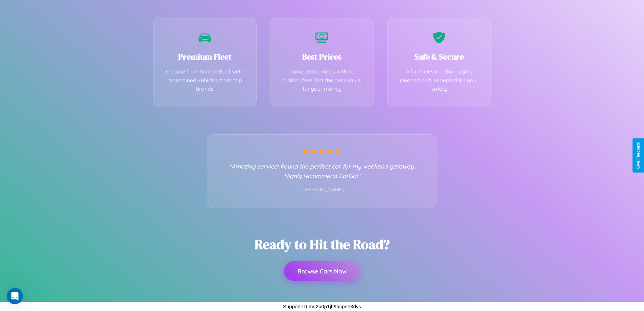  Describe the element at coordinates (205, 56) in the screenshot. I see `h3: Premium Fleet` at that location.